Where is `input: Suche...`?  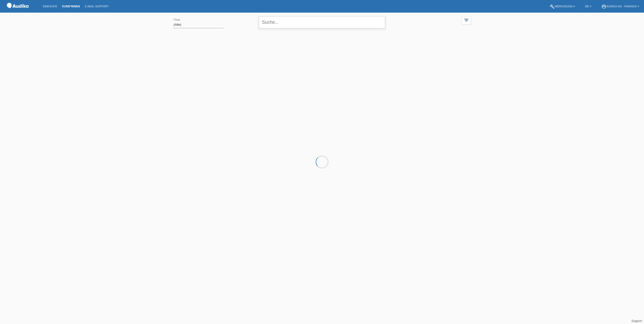 input: Suche... is located at coordinates (322, 22).